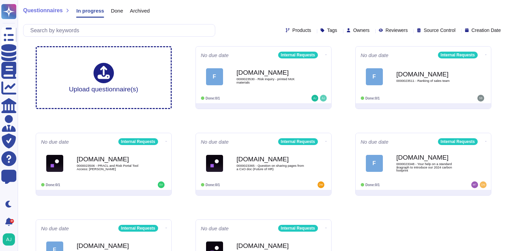 Image resolution: width=509 pixels, height=251 pixels. I want to click on span: Archived, so click(140, 11).